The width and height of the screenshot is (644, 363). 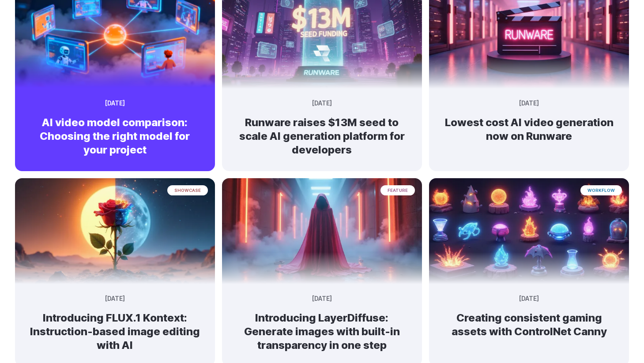 What do you see at coordinates (115, 126) in the screenshot?
I see `a: Futuristic network of glowing screens showing robots and a person connected to a central digital ...` at bounding box center [115, 126].